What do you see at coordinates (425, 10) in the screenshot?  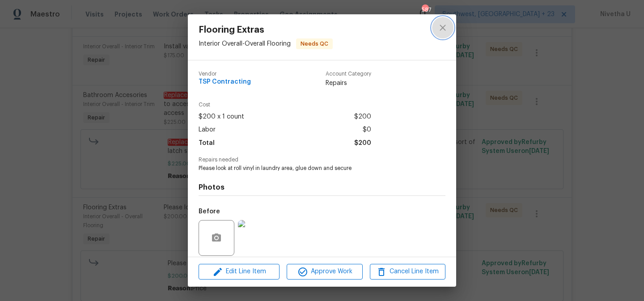 I see `div: 587` at bounding box center [425, 10].